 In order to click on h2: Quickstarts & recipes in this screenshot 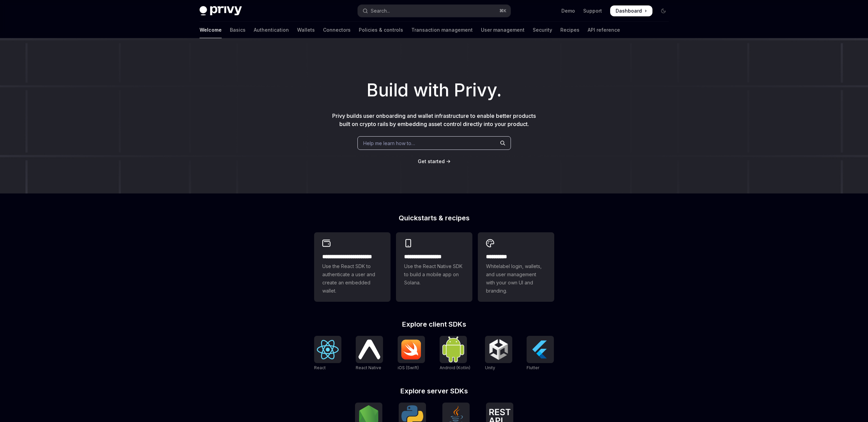, I will do `click(434, 218)`.